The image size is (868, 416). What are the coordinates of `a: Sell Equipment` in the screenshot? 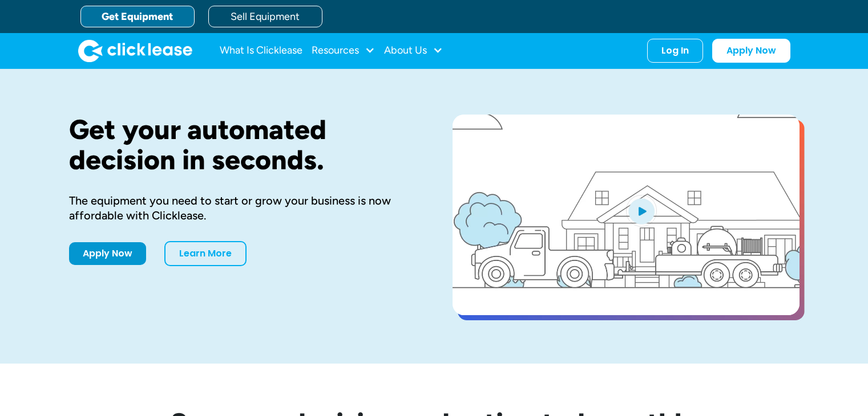 It's located at (265, 16).